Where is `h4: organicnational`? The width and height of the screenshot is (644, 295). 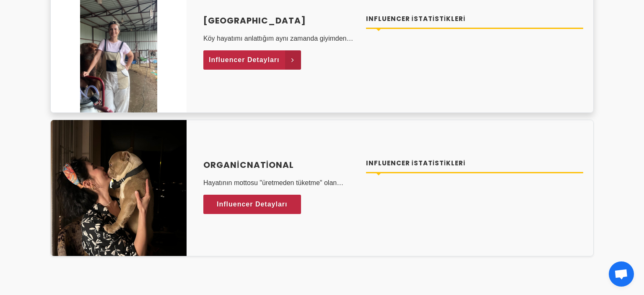 h4: organicnational is located at coordinates (280, 165).